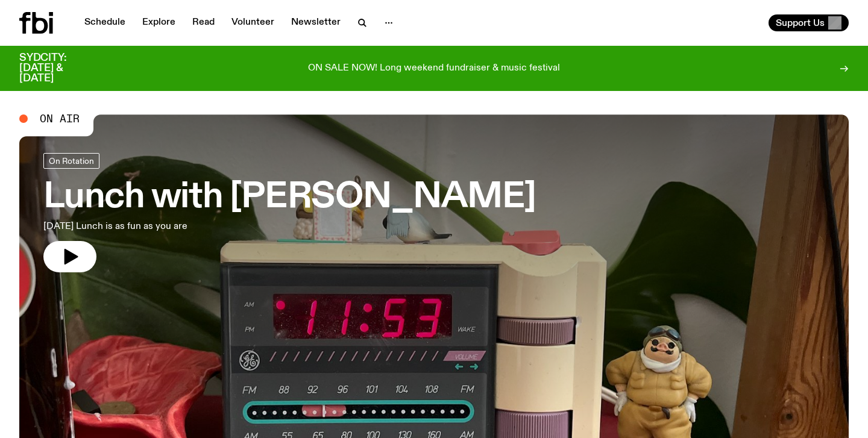 This screenshot has height=438, width=868. I want to click on span: On Rotation, so click(71, 161).